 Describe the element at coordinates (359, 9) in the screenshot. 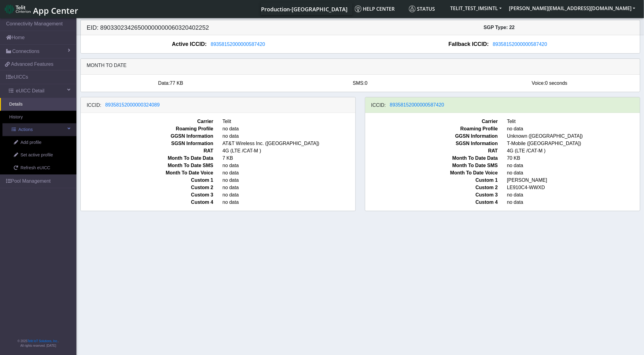

I see `img: knowledge.svg` at that location.